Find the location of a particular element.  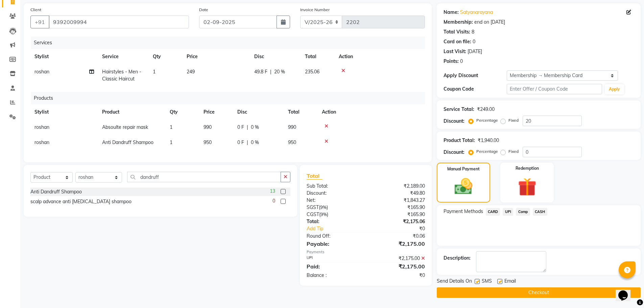

div: 8 is located at coordinates (473, 32).